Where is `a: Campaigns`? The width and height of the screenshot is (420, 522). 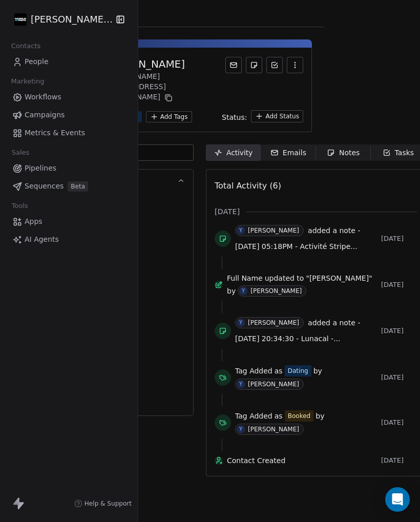
a: Campaigns is located at coordinates (69, 115).